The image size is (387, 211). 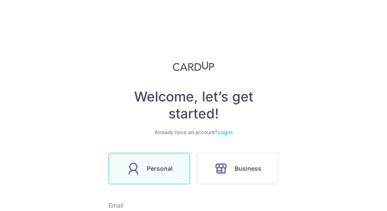 What do you see at coordinates (248, 169) in the screenshot?
I see `span: Business` at bounding box center [248, 169].